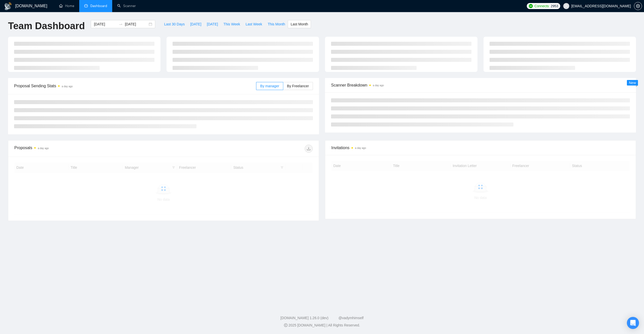 This screenshot has width=644, height=334. Describe the element at coordinates (174, 24) in the screenshot. I see `span: Last 30 Days` at that location.